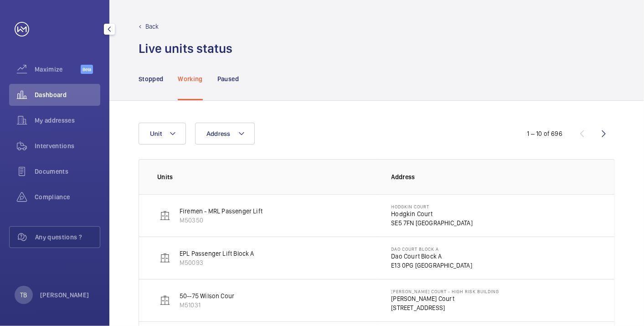 Image resolution: width=644 pixels, height=326 pixels. Describe the element at coordinates (221, 220) in the screenshot. I see `p: M50350` at that location.